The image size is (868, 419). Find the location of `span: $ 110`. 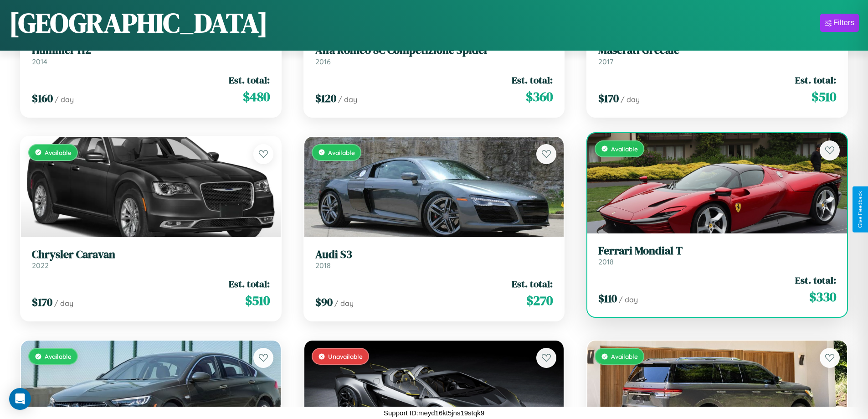

span: $ 110 is located at coordinates (607, 298).